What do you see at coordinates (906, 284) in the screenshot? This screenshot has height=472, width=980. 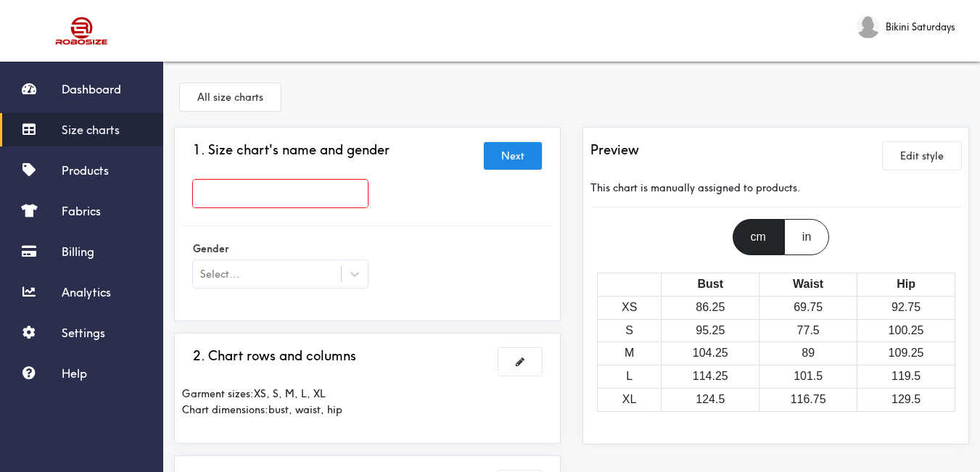 I see `th: Hip` at bounding box center [906, 284].